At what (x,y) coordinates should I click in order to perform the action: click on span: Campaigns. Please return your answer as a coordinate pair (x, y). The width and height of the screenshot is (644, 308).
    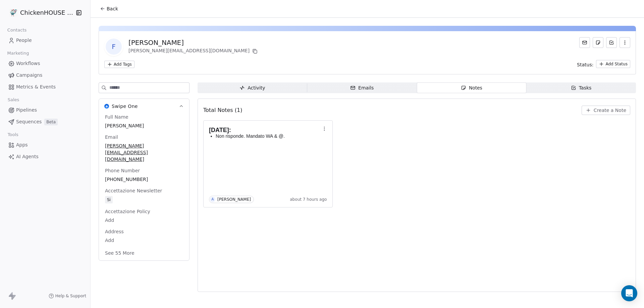
    Looking at the image, I should click on (29, 75).